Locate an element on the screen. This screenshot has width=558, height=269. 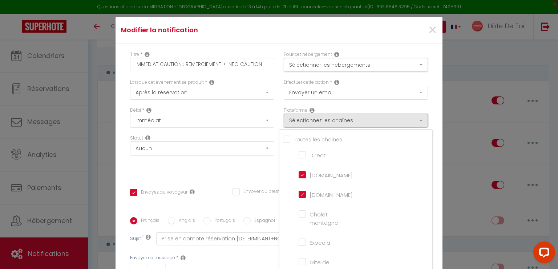
i: Booking status is located at coordinates (148, 138).